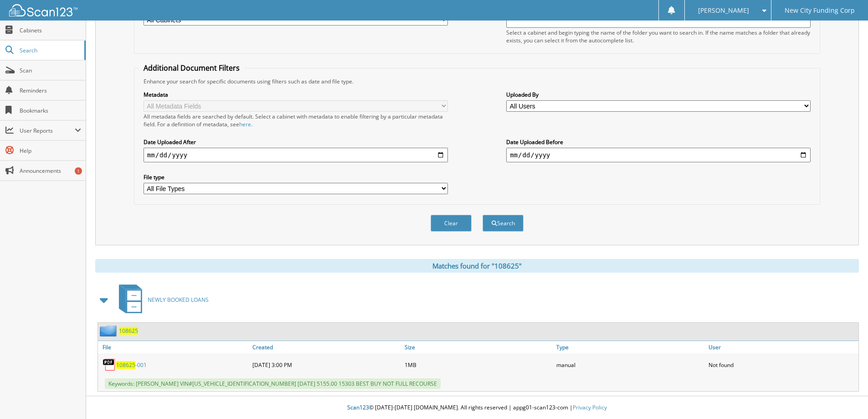  What do you see at coordinates (78, 171) in the screenshot?
I see `div: 1` at bounding box center [78, 171].